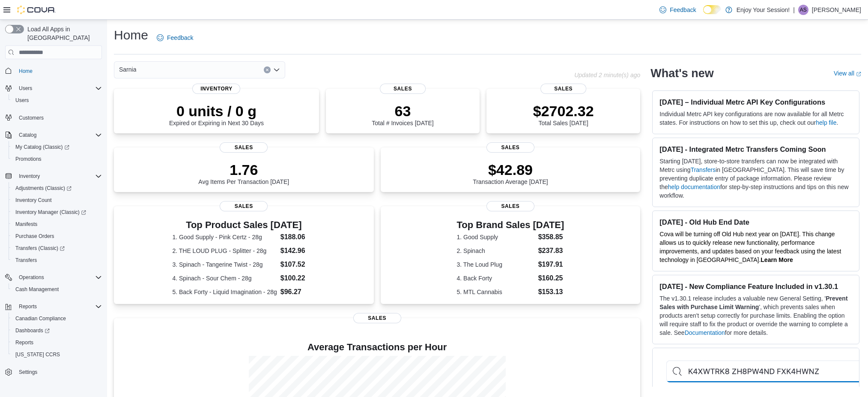 Image resolution: width=868 pixels, height=397 pixels. I want to click on span: Cash Management, so click(57, 289).